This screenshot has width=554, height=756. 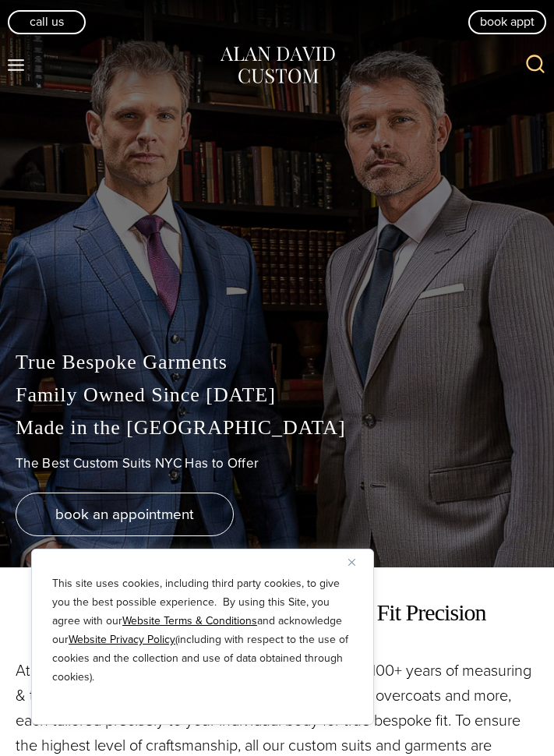 What do you see at coordinates (507, 22) in the screenshot?
I see `a: book appt` at bounding box center [507, 22].